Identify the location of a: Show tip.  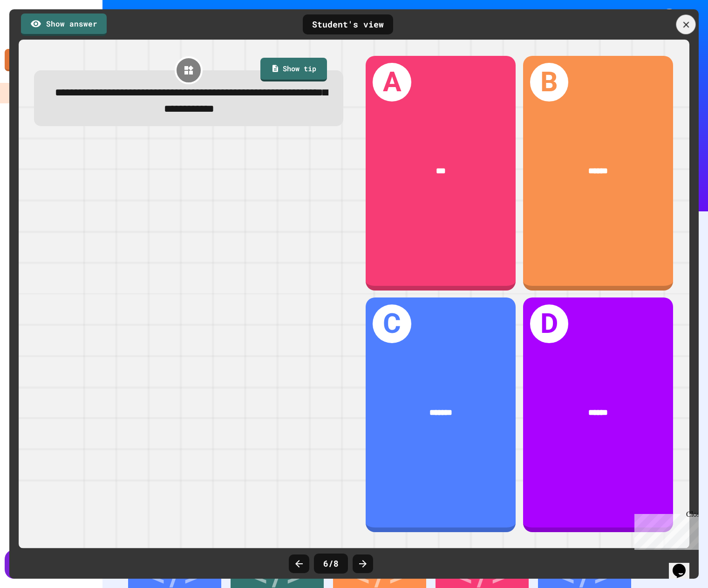
(294, 69).